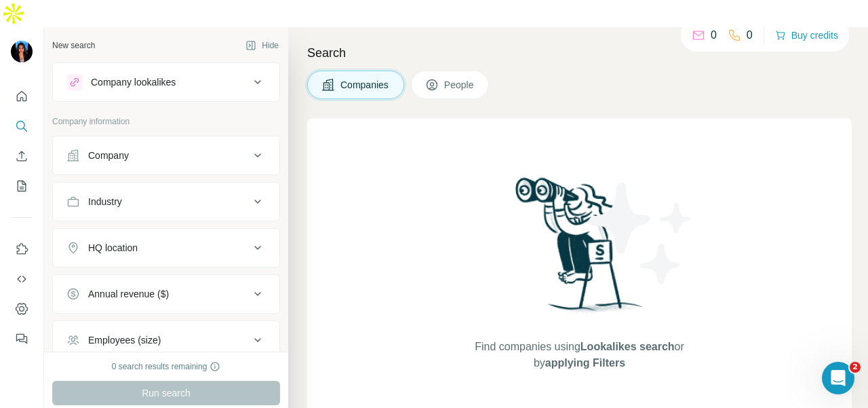 This screenshot has height=408, width=868. I want to click on button: HQ location, so click(166, 248).